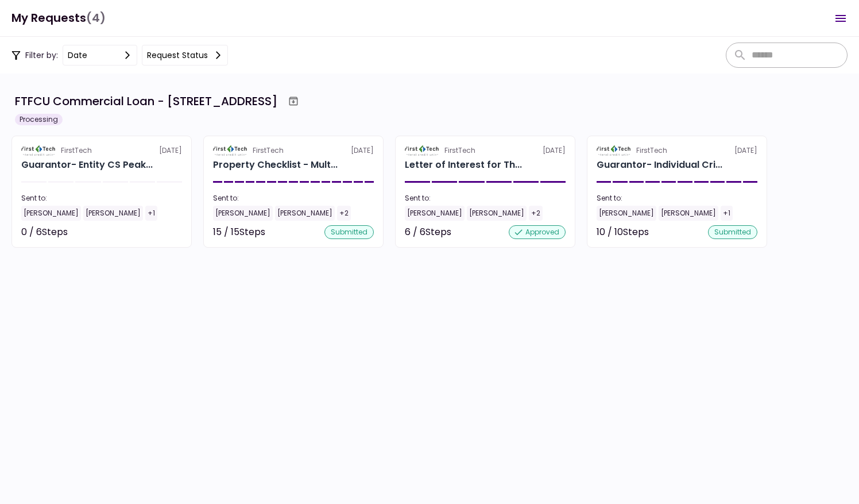  Describe the element at coordinates (239, 232) in the screenshot. I see `div: 15 / 15 Steps` at that location.